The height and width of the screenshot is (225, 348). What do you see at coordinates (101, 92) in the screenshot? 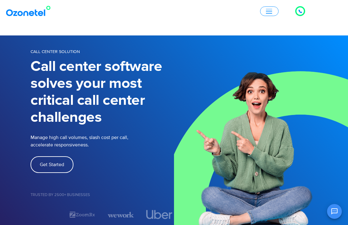
I see `h1: Call center software solves your most critical call center challenges` at bounding box center [101, 92].